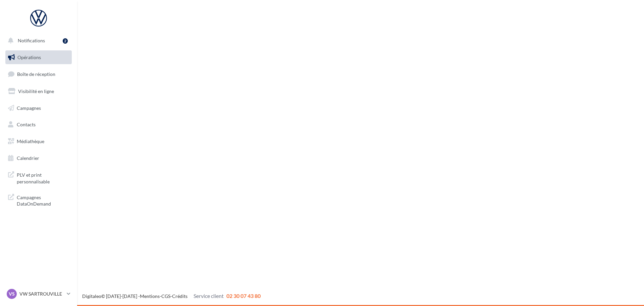 This screenshot has width=644, height=306. Describe the element at coordinates (26, 124) in the screenshot. I see `span: Contacts` at that location.